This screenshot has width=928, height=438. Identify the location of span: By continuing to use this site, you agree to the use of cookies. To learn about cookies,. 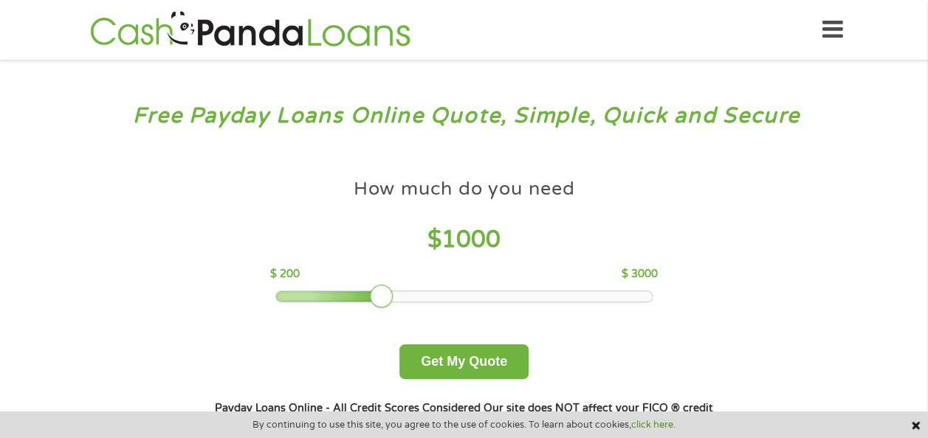
(464, 425).